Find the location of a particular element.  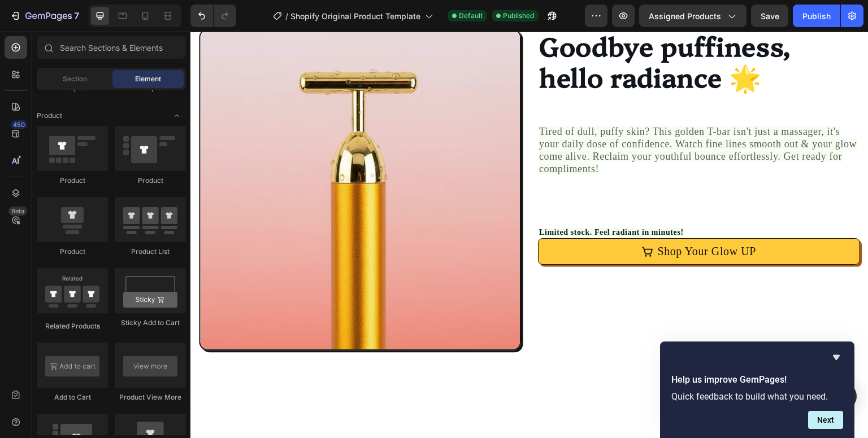

span: Section is located at coordinates (75, 79).